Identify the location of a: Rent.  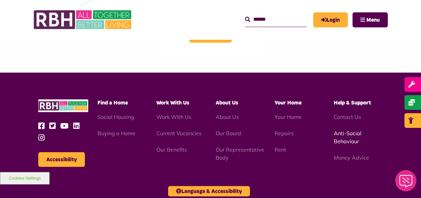
(281, 149).